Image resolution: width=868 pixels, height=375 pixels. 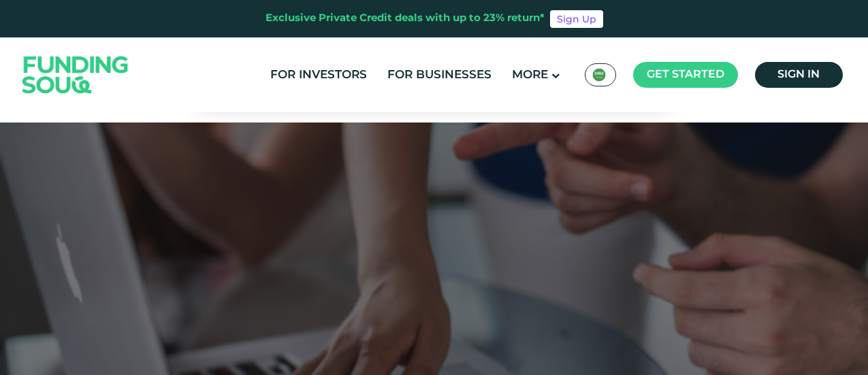 I want to click on span: Sign in, so click(x=799, y=74).